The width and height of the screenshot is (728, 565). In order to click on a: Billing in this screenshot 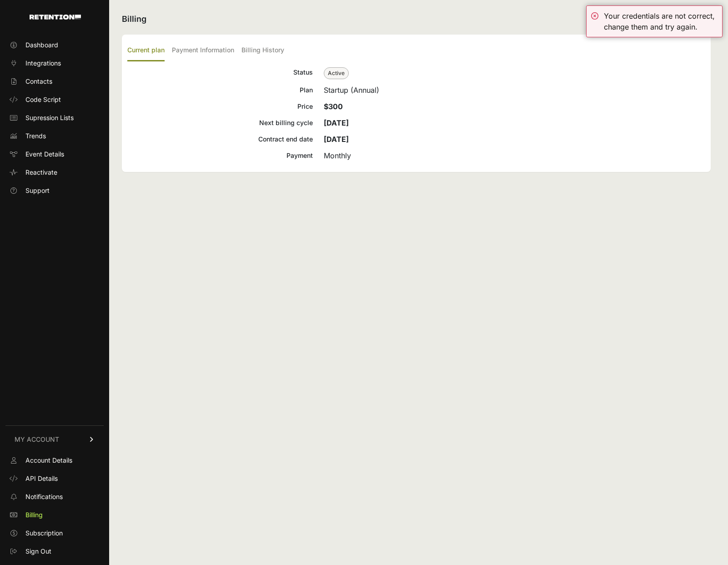, I will do `click(54, 515)`.